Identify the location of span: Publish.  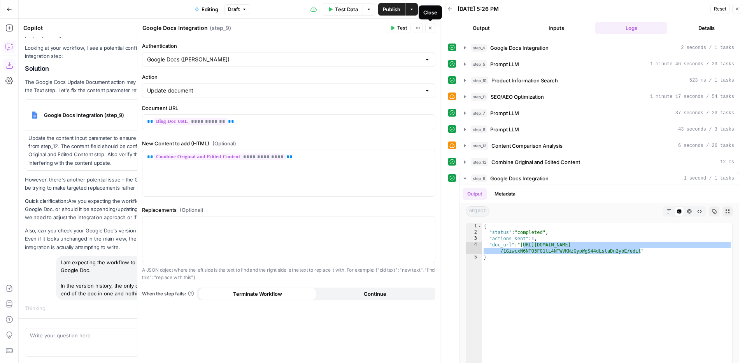
(391, 9).